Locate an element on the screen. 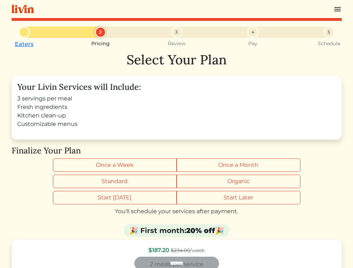 This screenshot has width=353, height=268. label: Once a Week is located at coordinates (115, 165).